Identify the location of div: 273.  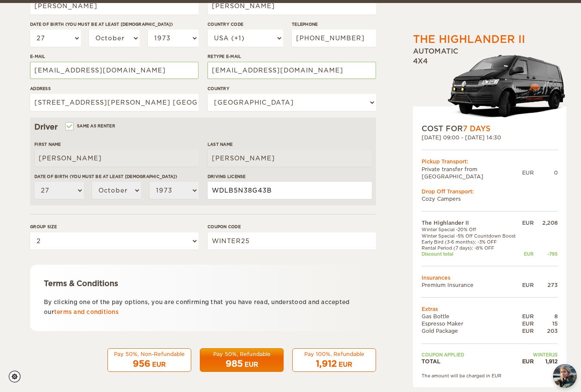
(545, 285).